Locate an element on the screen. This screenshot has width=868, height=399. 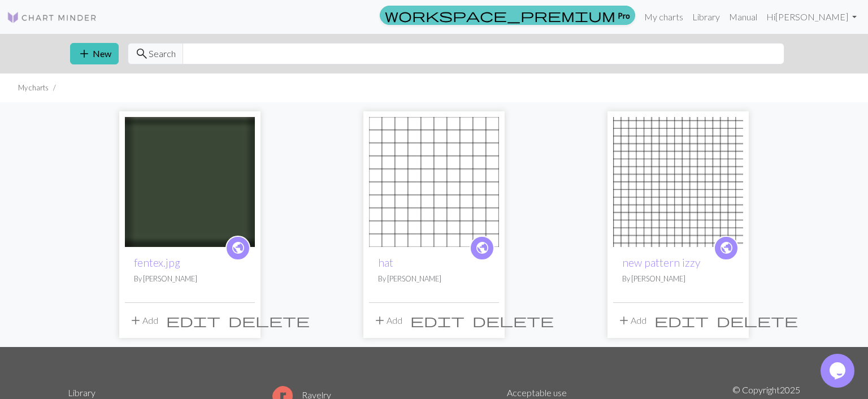
a: Manual is located at coordinates (743, 17).